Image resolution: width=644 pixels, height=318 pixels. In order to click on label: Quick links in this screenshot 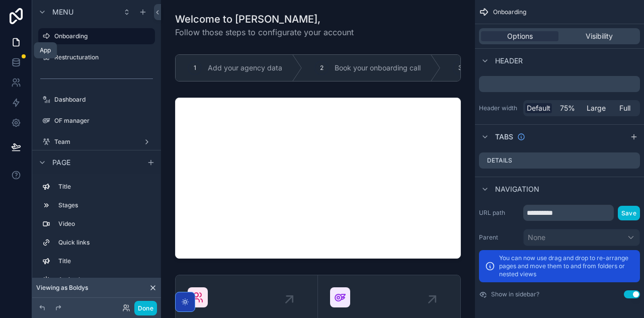, I will do `click(105, 243)`.